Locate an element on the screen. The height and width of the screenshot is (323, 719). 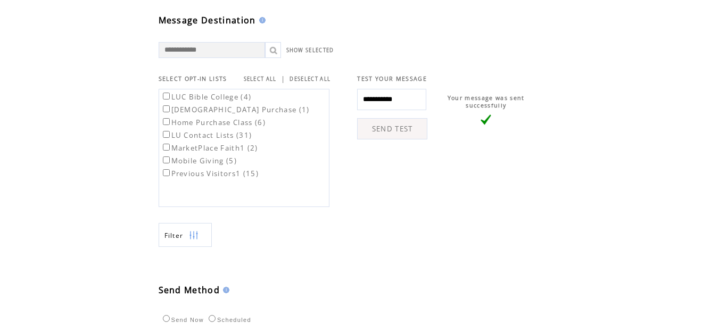
a: Filter is located at coordinates (185, 235).